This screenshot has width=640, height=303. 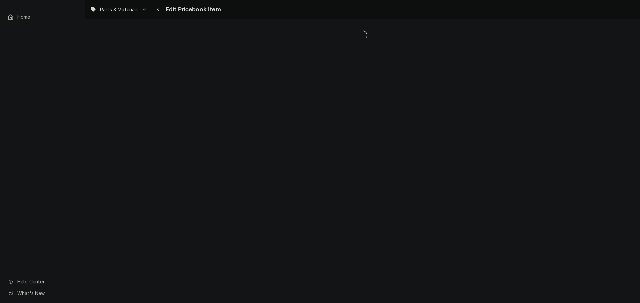 I want to click on button: Navigate back, so click(x=158, y=9).